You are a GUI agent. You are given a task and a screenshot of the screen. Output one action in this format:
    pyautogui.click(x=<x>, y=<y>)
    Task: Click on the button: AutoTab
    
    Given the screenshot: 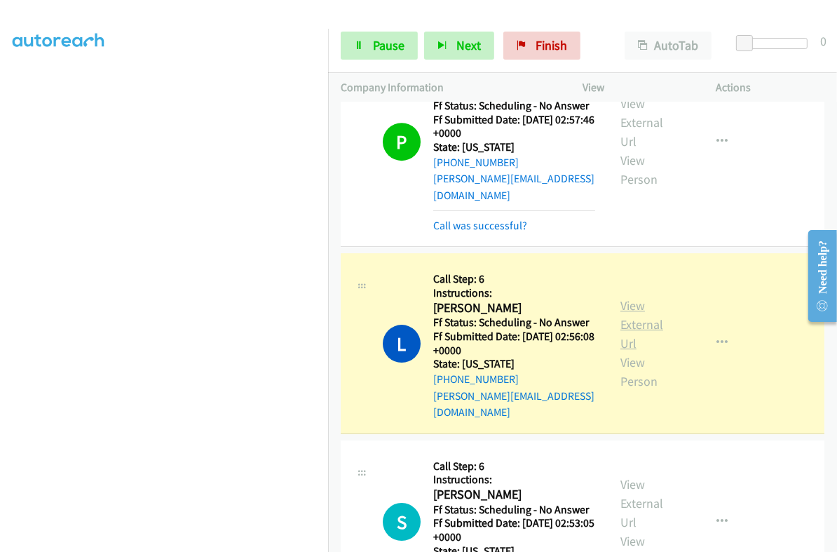 What is the action you would take?
    pyautogui.click(x=668, y=46)
    